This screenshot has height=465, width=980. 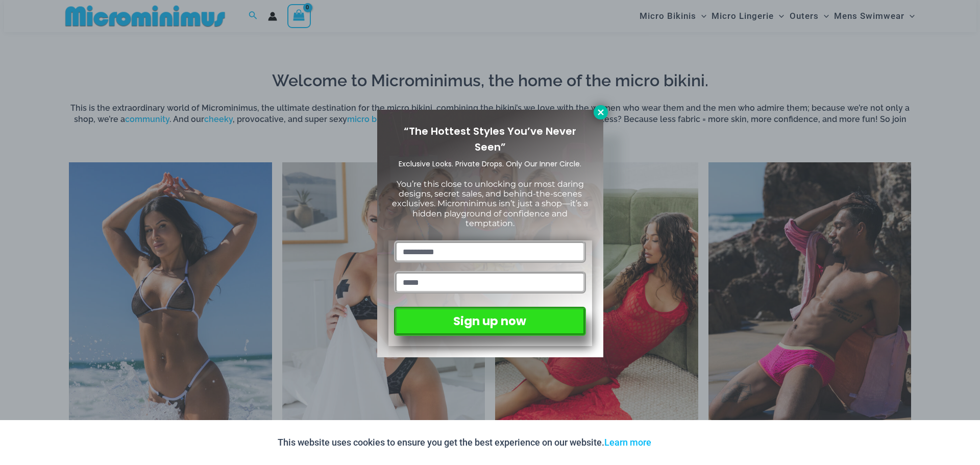 What do you see at coordinates (680, 443) in the screenshot?
I see `button: Accept` at bounding box center [680, 443].